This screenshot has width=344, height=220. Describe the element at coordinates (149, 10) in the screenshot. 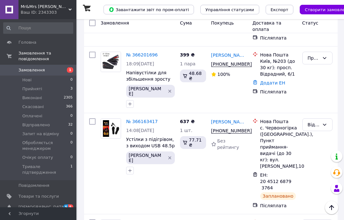

I see `span: Завантажити звіт по пром-оплаті` at that location.